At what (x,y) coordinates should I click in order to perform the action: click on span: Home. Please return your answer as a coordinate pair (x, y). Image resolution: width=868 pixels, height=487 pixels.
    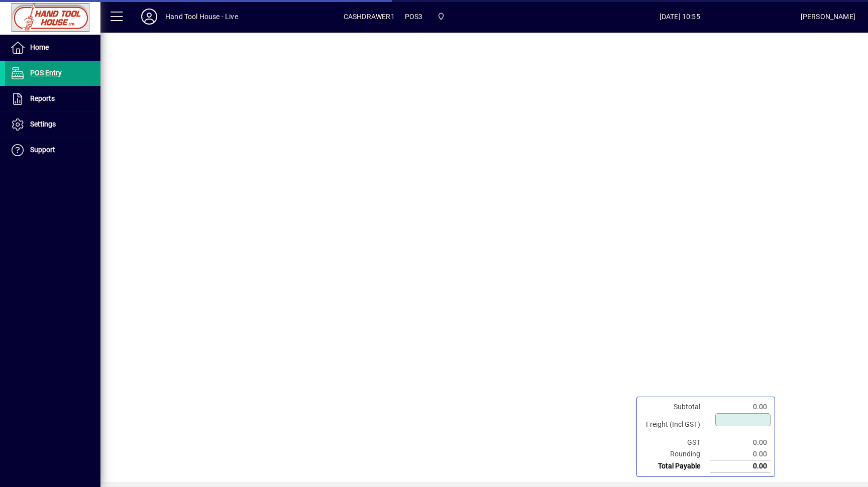
    Looking at the image, I should click on (39, 48).